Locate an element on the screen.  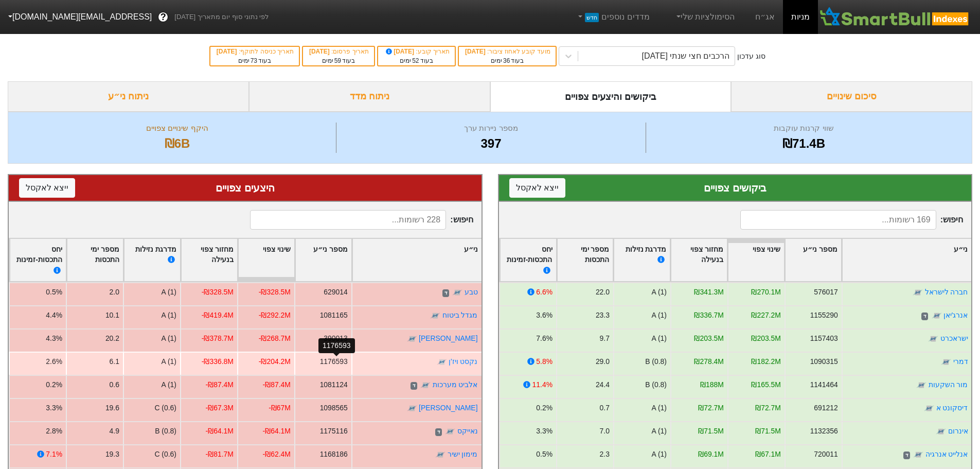
a: חברה לישראל is located at coordinates (946, 292).